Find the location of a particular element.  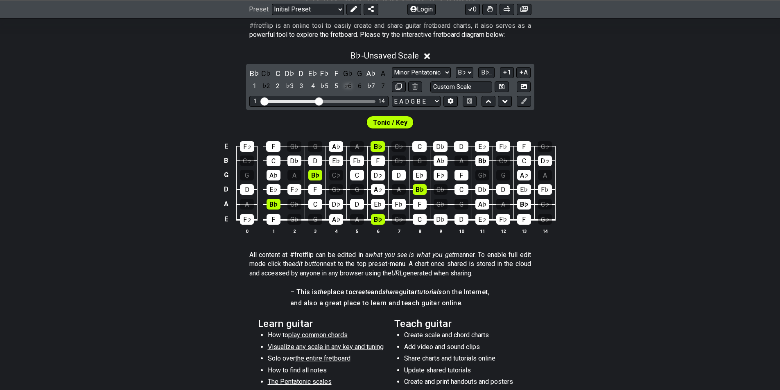

button: Store user defined scale is located at coordinates (502, 87).